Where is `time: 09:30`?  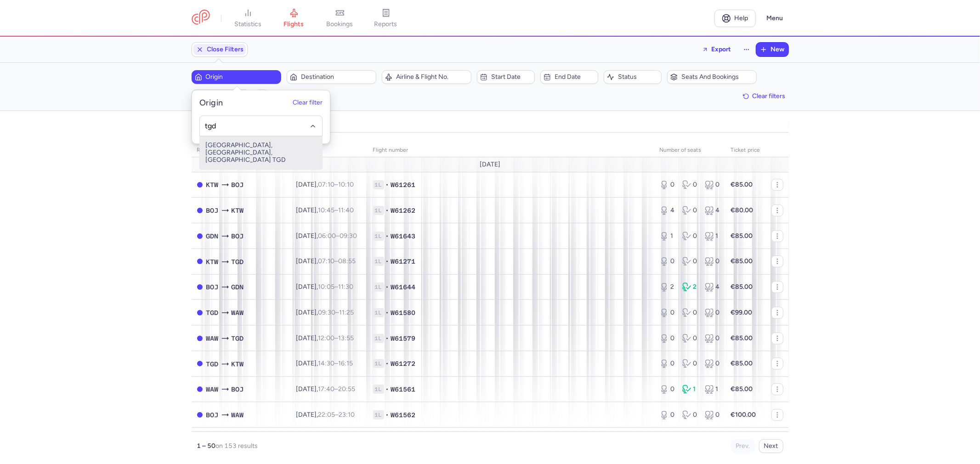
time: 09:30 is located at coordinates (327, 312).